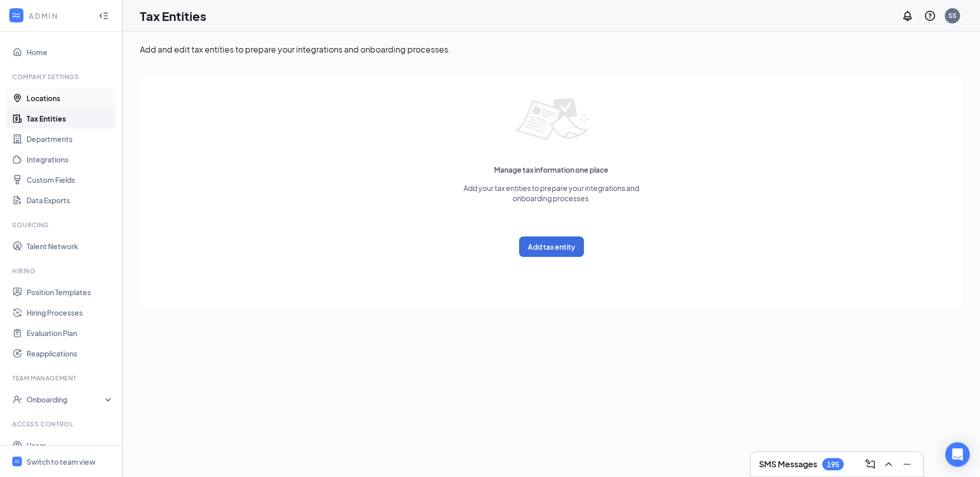 This screenshot has height=477, width=980. I want to click on a: Tax Entities, so click(70, 118).